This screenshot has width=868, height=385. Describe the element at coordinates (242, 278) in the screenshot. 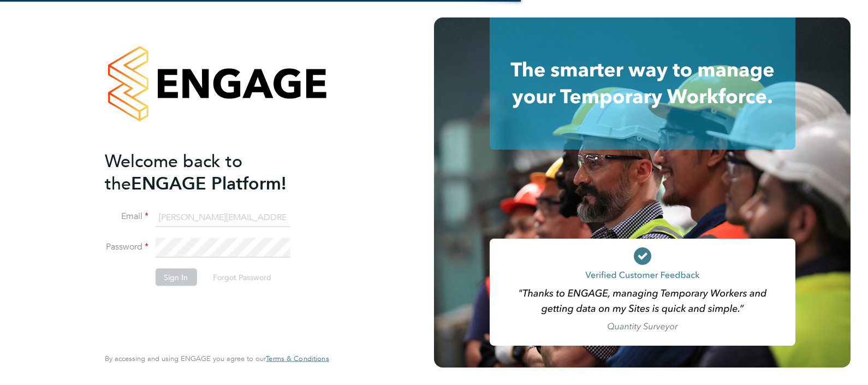

I see `button: Forgot Password` at that location.